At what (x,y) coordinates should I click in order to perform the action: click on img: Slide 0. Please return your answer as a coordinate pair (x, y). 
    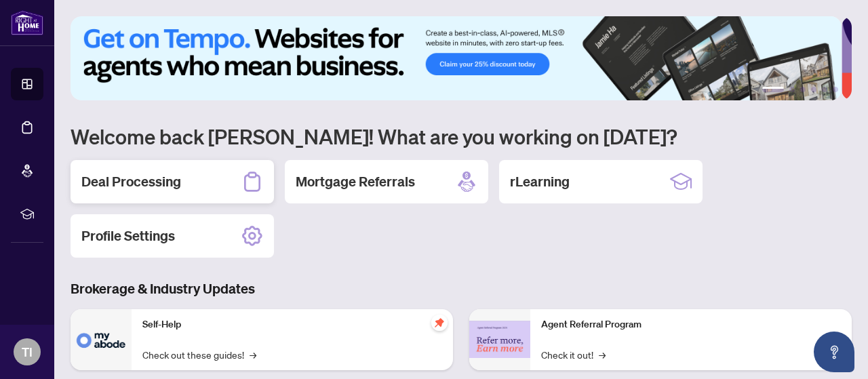
    Looking at the image, I should click on (456, 58).